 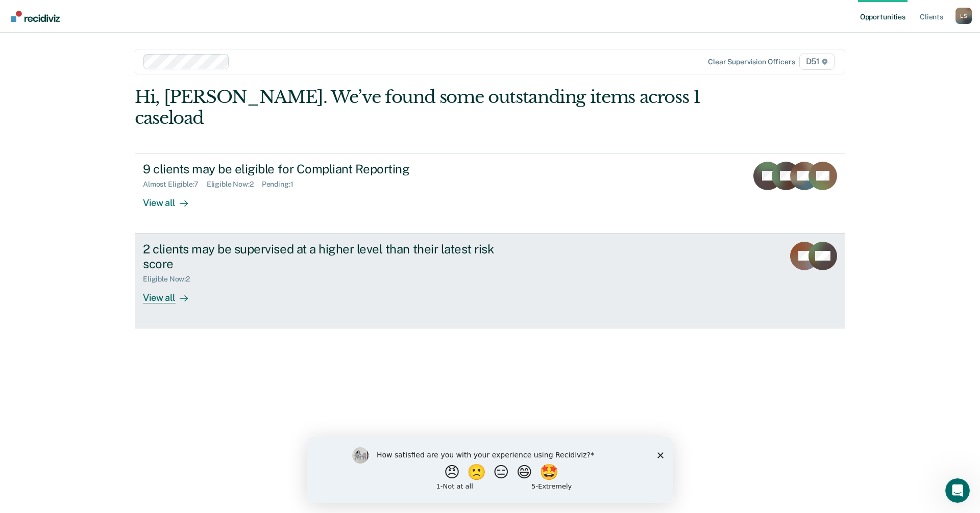 I want to click on div: 5 - Extremely, so click(x=272, y=49).